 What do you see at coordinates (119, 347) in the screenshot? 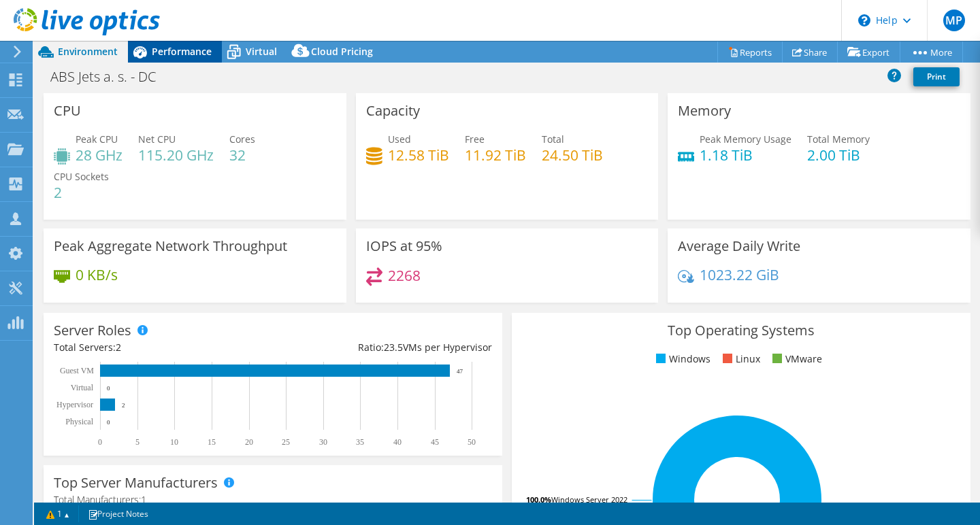
I see `span: 2` at bounding box center [119, 347].